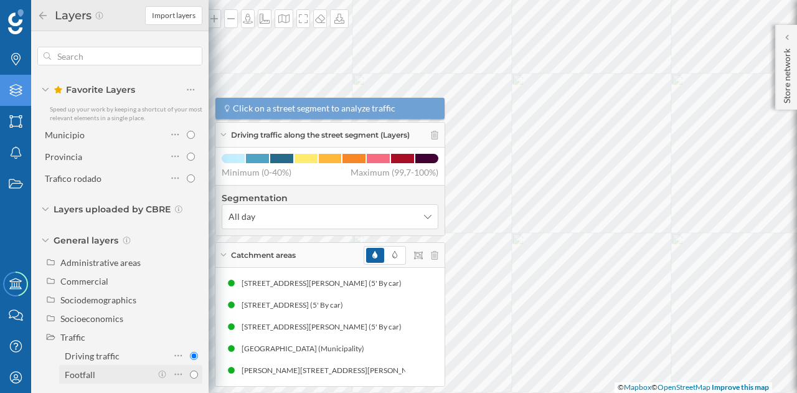 The height and width of the screenshot is (393, 797). I want to click on div: Administrative areas, so click(100, 262).